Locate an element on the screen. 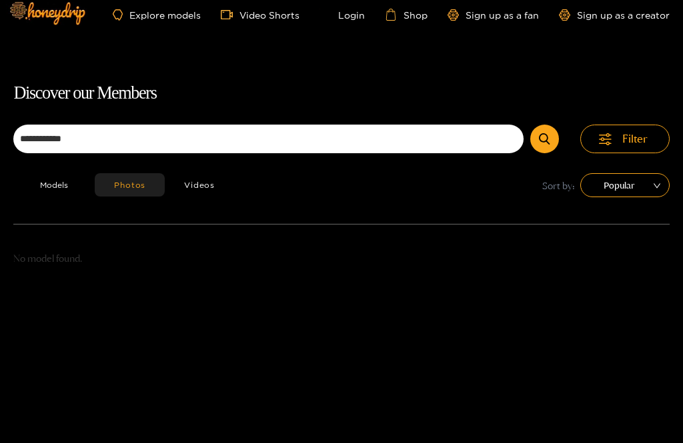 The image size is (683, 443). button: Models is located at coordinates (54, 185).